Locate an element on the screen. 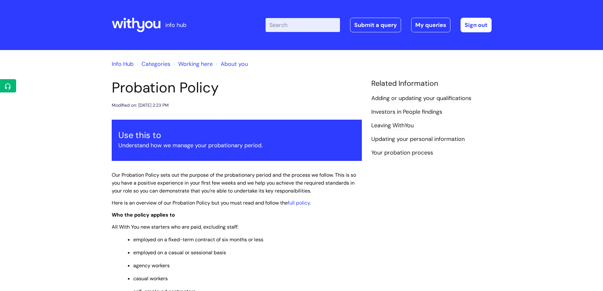 Image resolution: width=603 pixels, height=291 pixels. span: casual workers is located at coordinates (150, 278).